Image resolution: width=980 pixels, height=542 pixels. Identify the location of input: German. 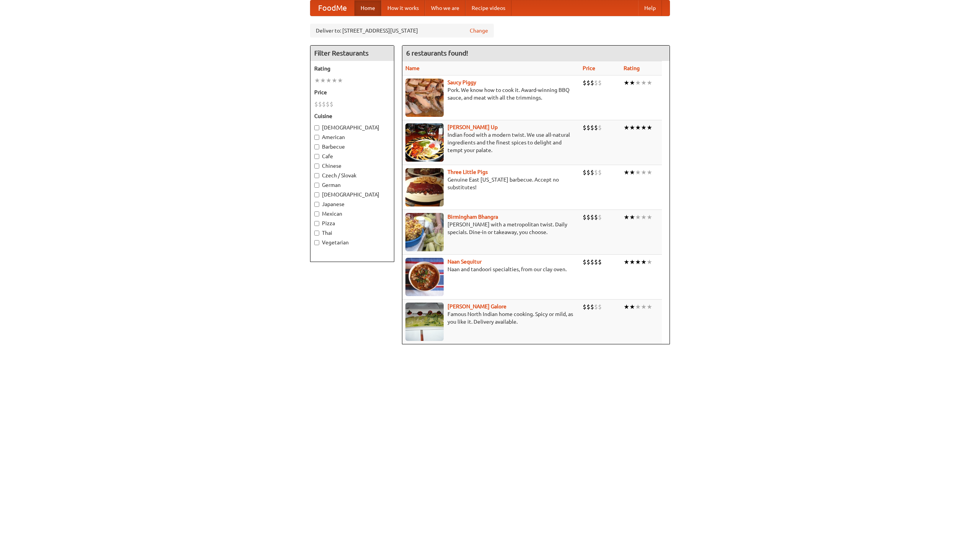
(317, 185).